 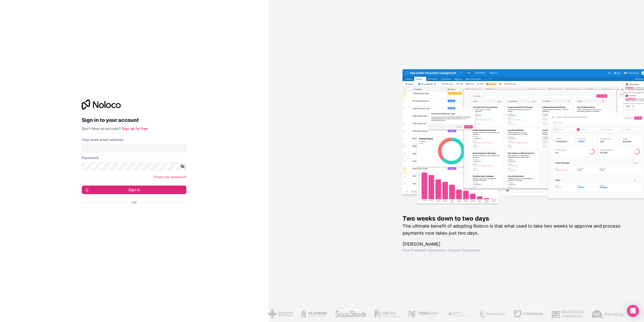 I want to click on a: Forgot your password?, so click(x=170, y=177).